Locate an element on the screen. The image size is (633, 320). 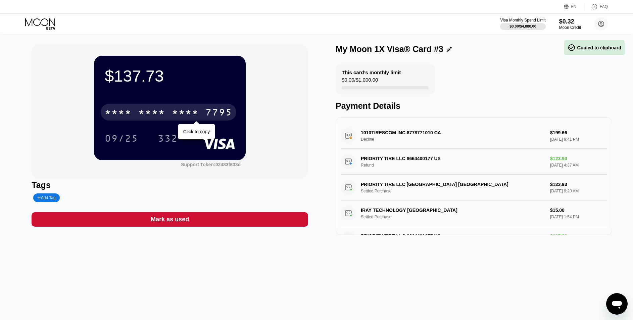
div: $0.00 / $4,000.00 is located at coordinates (523, 26).